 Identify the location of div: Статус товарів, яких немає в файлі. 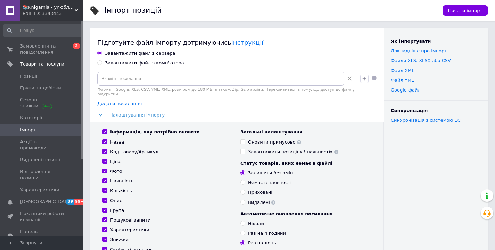
(306, 164).